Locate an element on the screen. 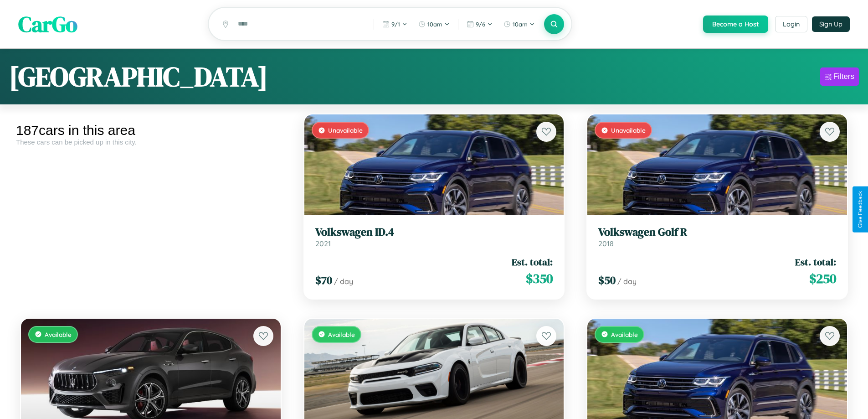 Image resolution: width=868 pixels, height=419 pixels. a: Volkswagen Golf R2018 is located at coordinates (717, 236).